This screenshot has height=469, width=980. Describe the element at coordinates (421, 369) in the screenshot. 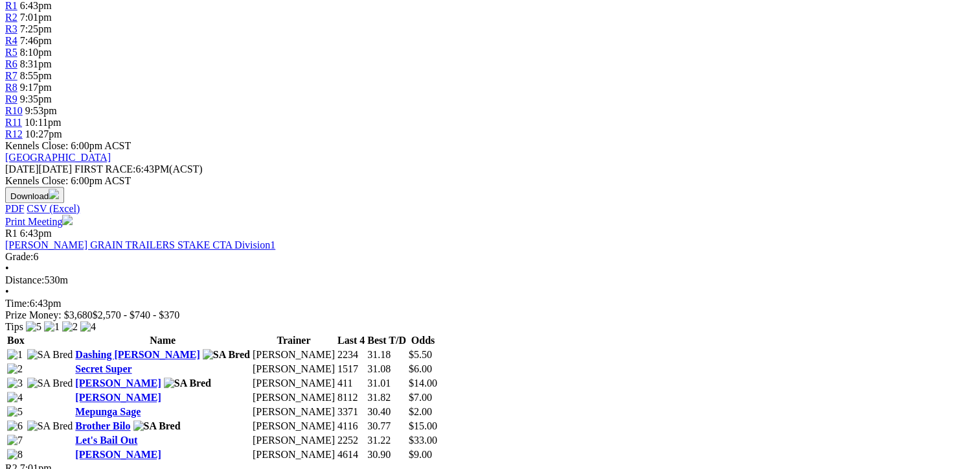

I see `span: $6.00` at that location.